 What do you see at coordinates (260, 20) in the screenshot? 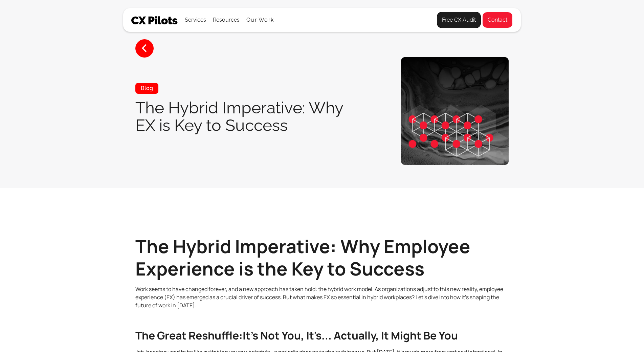
I see `a: Our Work` at bounding box center [260, 20].